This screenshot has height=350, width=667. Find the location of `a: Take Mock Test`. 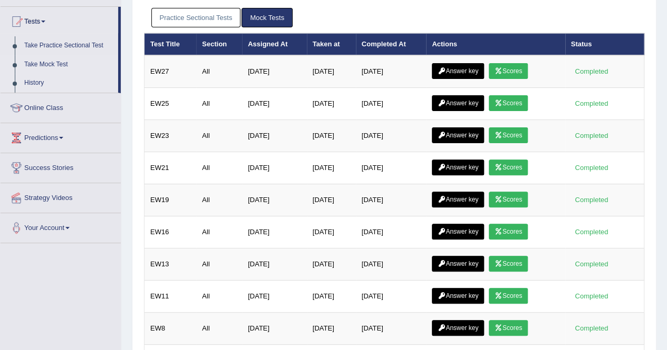

a: Take Mock Test is located at coordinates (69, 65).